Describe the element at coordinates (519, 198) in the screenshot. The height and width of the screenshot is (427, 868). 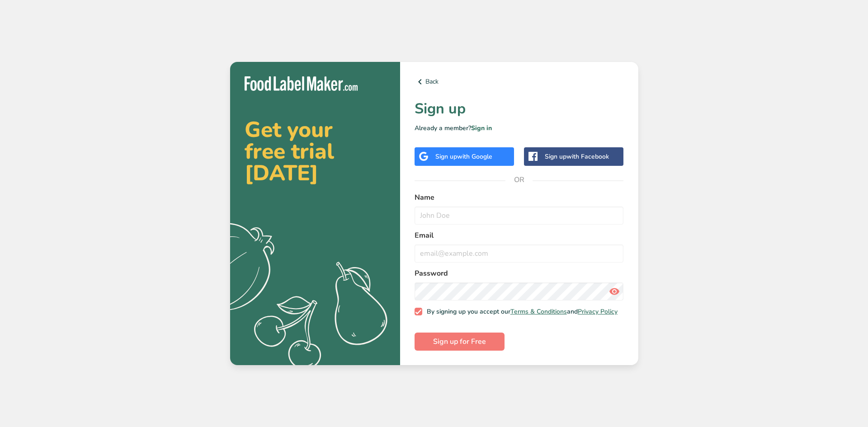
I see `label: Name` at that location.